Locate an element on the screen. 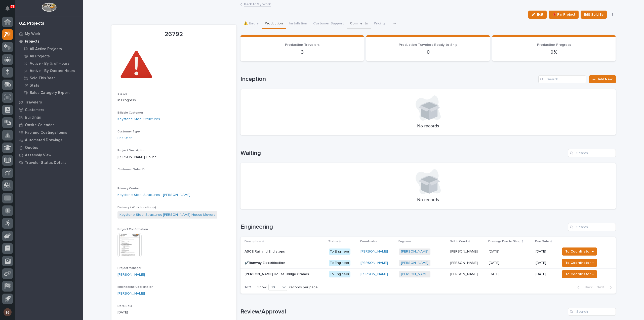  button: 📌 Pin Project is located at coordinates (563, 15).